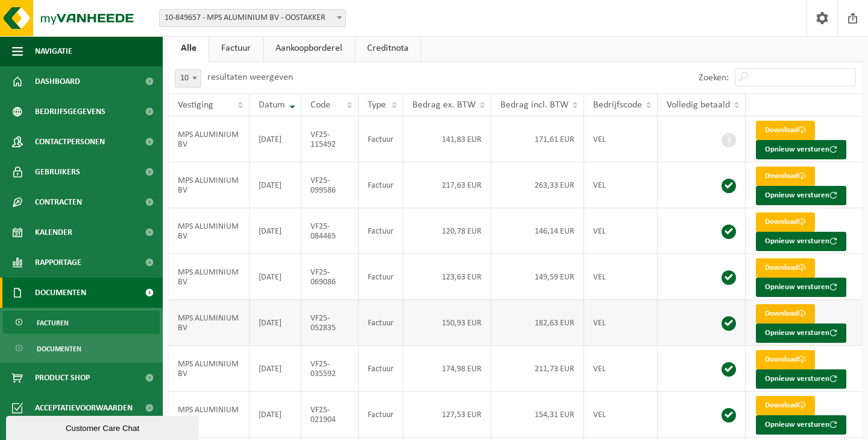  I want to click on span: Gebruikers, so click(57, 172).